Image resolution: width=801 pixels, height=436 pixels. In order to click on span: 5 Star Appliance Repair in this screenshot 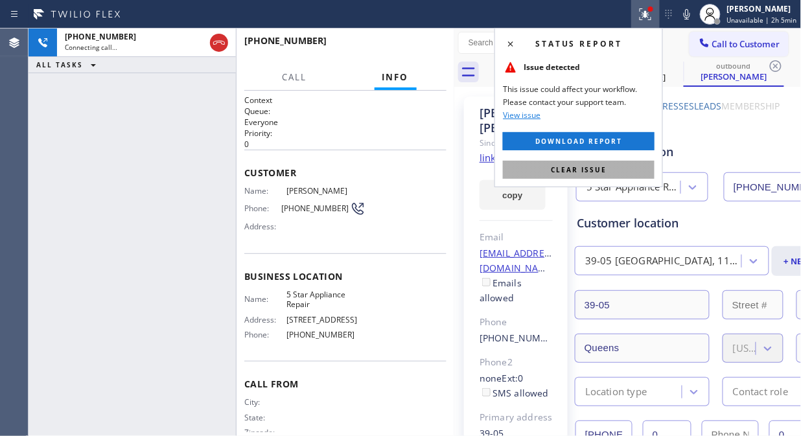, I will do `click(326, 300)`.